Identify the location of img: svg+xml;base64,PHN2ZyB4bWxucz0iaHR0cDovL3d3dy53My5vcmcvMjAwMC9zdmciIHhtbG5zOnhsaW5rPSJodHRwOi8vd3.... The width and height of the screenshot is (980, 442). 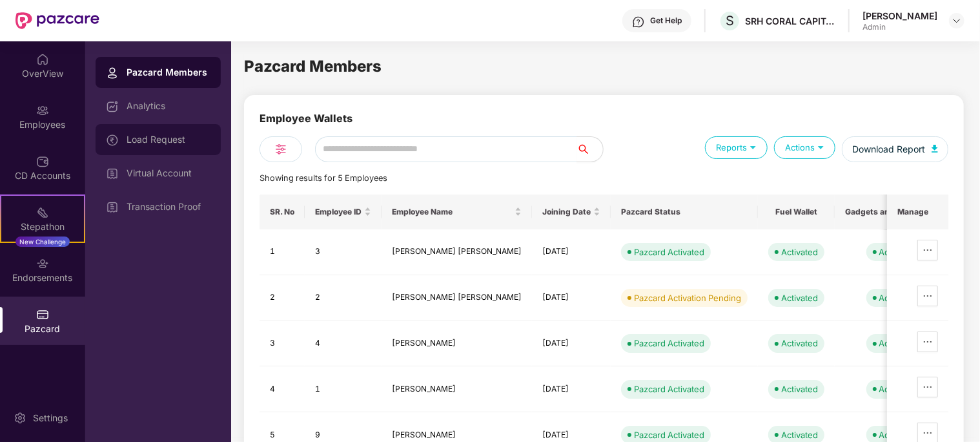
(934, 149).